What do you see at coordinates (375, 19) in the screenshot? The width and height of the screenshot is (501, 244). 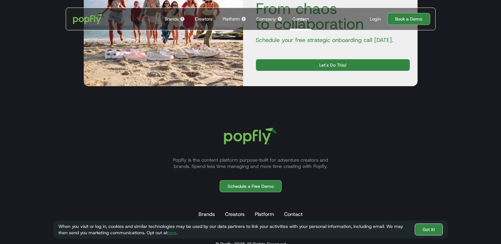 I see `a: Login` at bounding box center [375, 19].